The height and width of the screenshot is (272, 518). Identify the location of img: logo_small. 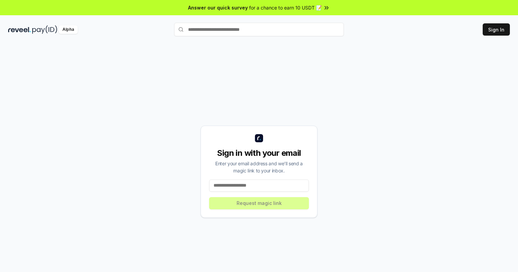
(259, 138).